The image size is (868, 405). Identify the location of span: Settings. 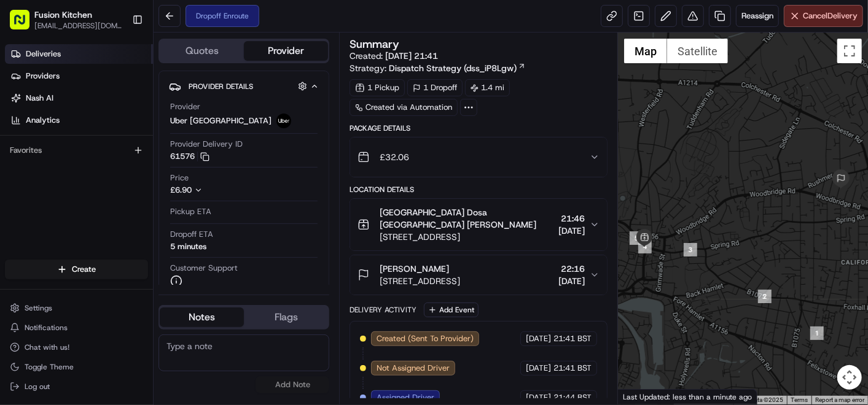
(38, 309).